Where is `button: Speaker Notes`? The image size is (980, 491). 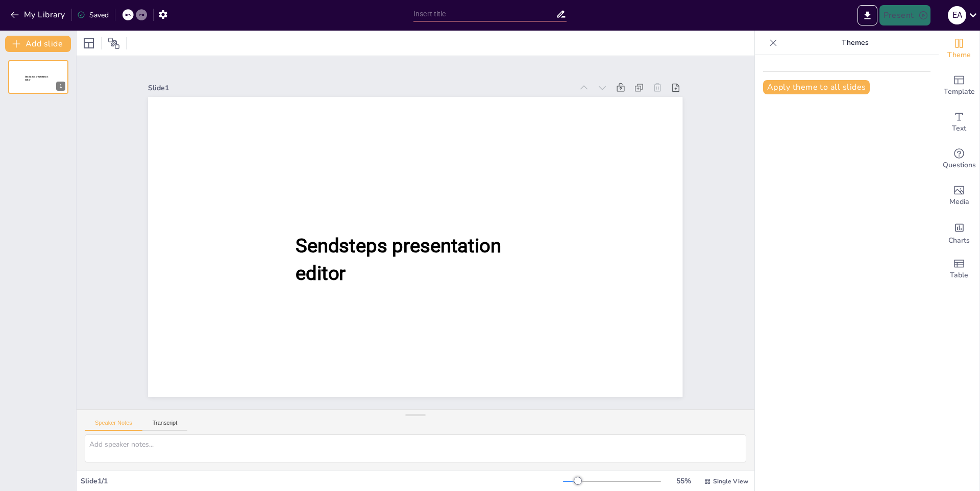 button: Speaker Notes is located at coordinates (113, 426).